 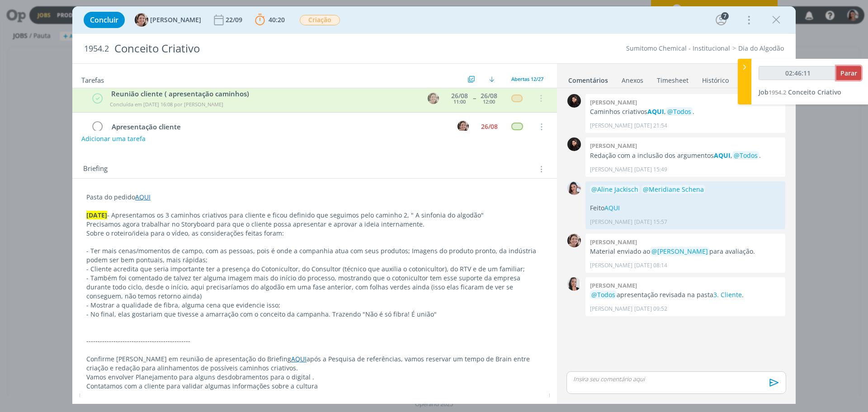 I want to click on div: Apresentação cliente, so click(x=278, y=127).